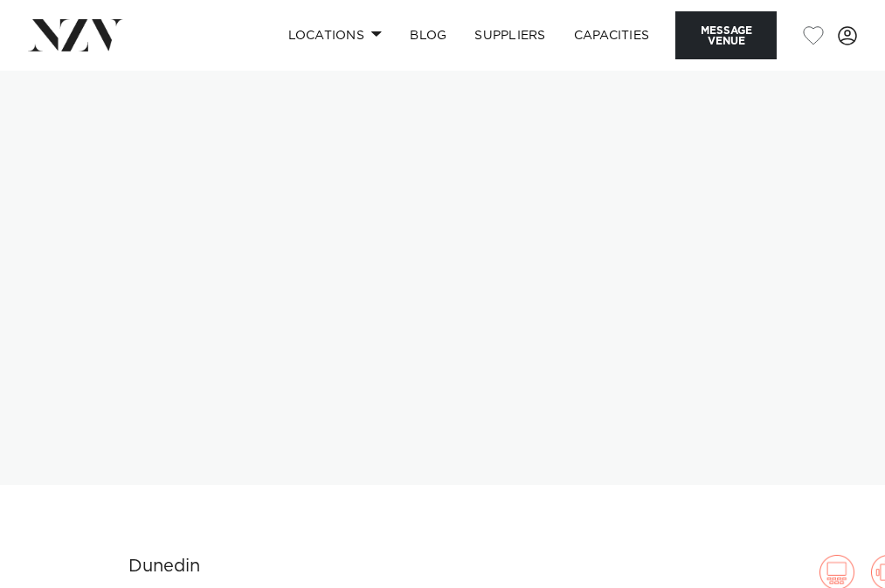  Describe the element at coordinates (725, 35) in the screenshot. I see `button: Message Venue` at that location.